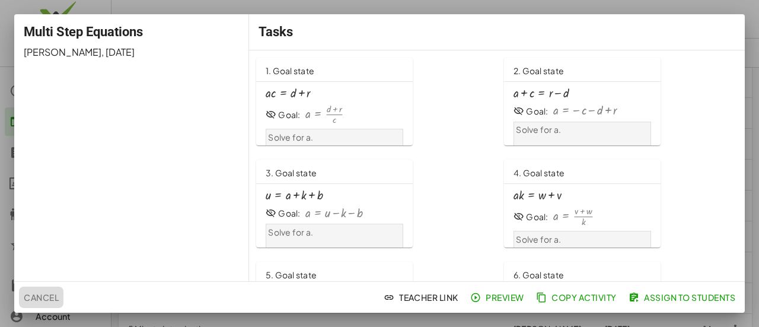  Describe the element at coordinates (83, 31) in the screenshot. I see `span: Multi Step Equations` at that location.